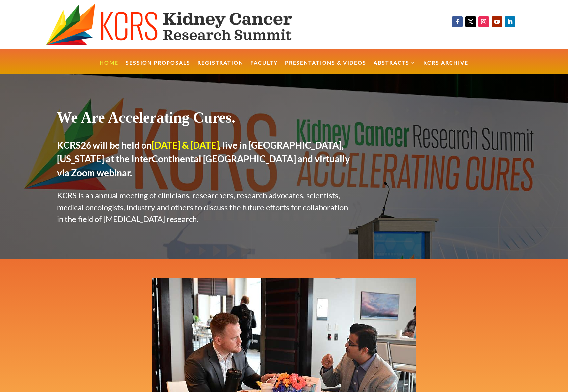  Describe the element at coordinates (471, 22) in the screenshot. I see `a: Follow on X` at that location.